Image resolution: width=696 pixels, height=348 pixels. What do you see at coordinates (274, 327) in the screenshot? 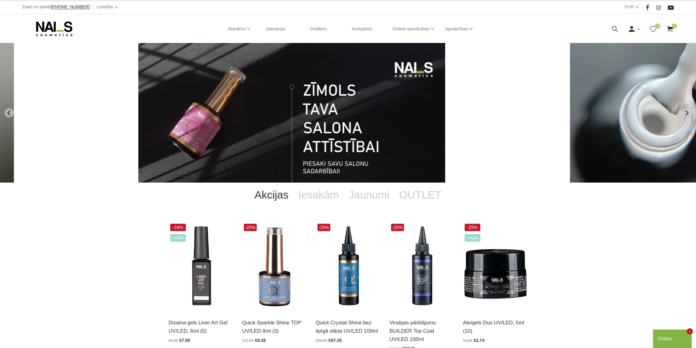
I see `a: Quick Sparkle Shine TOP UV/LED 8ml (3)` at bounding box center [274, 327].